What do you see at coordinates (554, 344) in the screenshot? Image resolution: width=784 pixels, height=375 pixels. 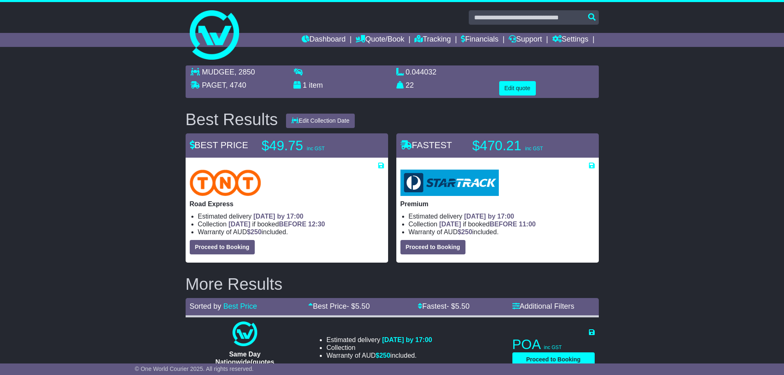 I see `p: POA` at bounding box center [554, 344].